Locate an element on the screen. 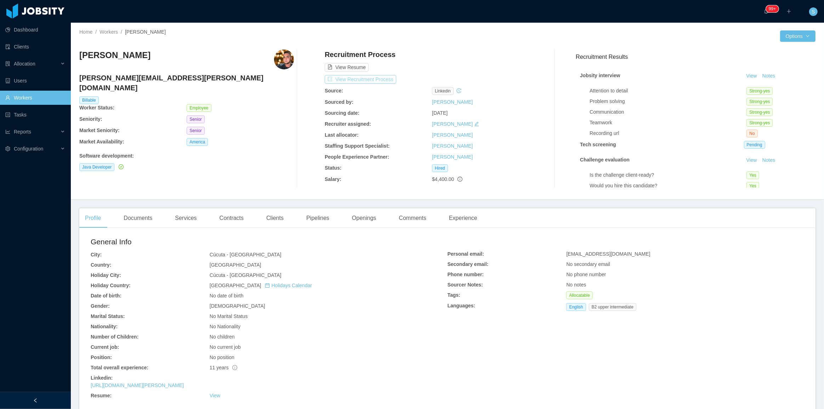 The height and width of the screenshot is (409, 824). div: Documents is located at coordinates (138, 218).